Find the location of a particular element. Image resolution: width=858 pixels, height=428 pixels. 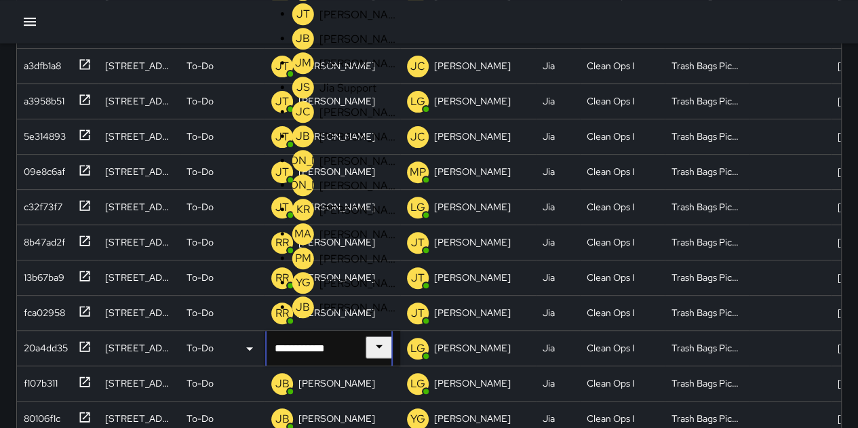

div: 501 O'farrell Street is located at coordinates (139, 136).